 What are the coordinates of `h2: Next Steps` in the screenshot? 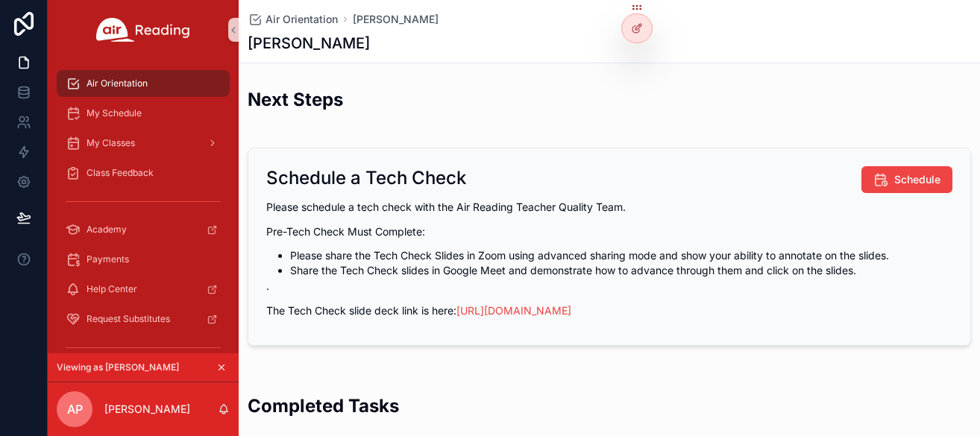 It's located at (296, 99).